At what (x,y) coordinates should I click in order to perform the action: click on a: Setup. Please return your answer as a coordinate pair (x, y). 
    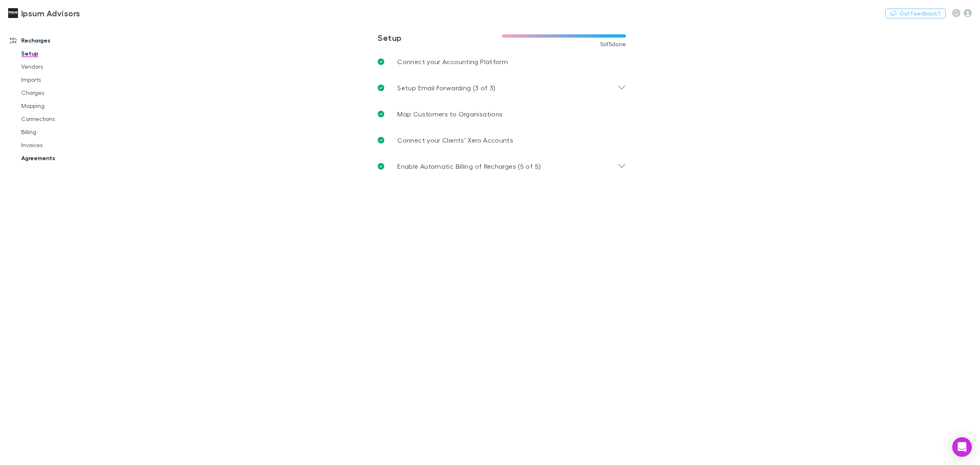
    Looking at the image, I should click on (64, 53).